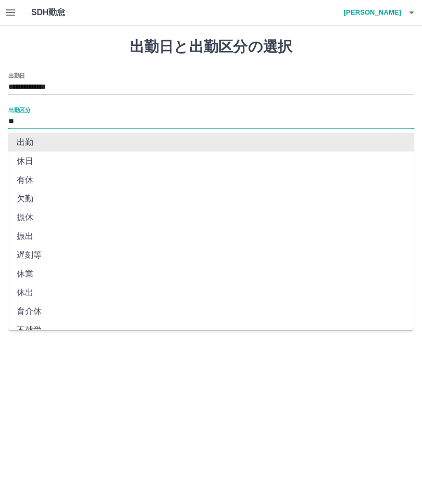  I want to click on li: 有休, so click(211, 180).